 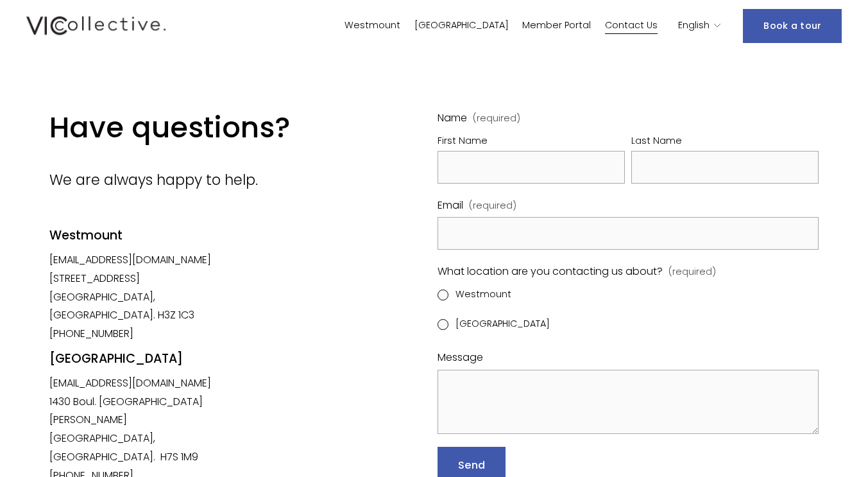 I want to click on span: English, so click(x=693, y=26).